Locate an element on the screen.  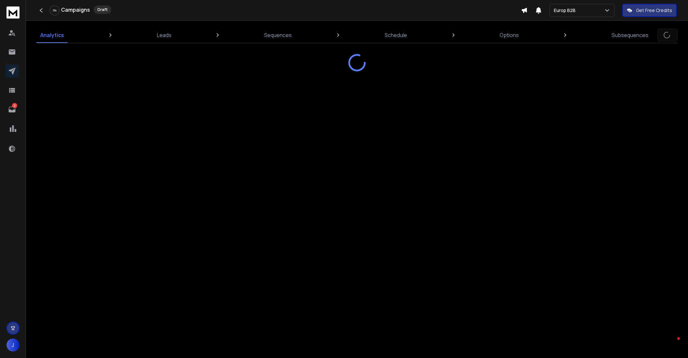
p: Sequences is located at coordinates (278, 35).